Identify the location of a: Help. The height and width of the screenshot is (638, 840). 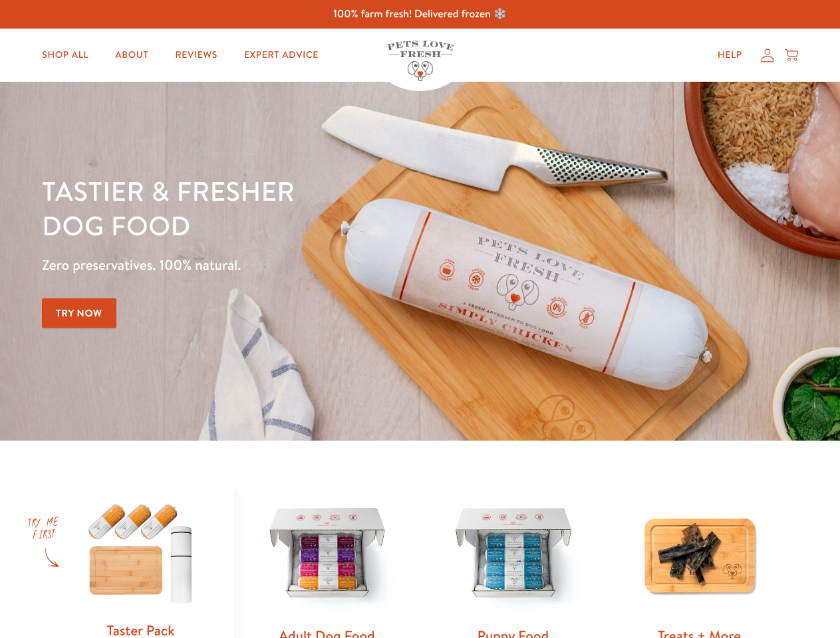
(730, 55).